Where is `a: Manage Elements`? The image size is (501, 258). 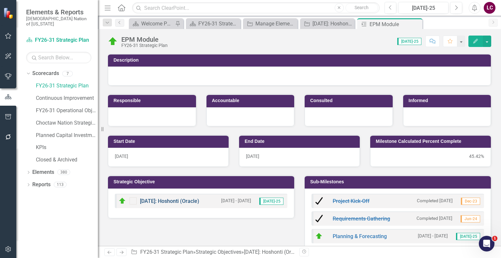
a: Manage Elements is located at coordinates (270, 23).